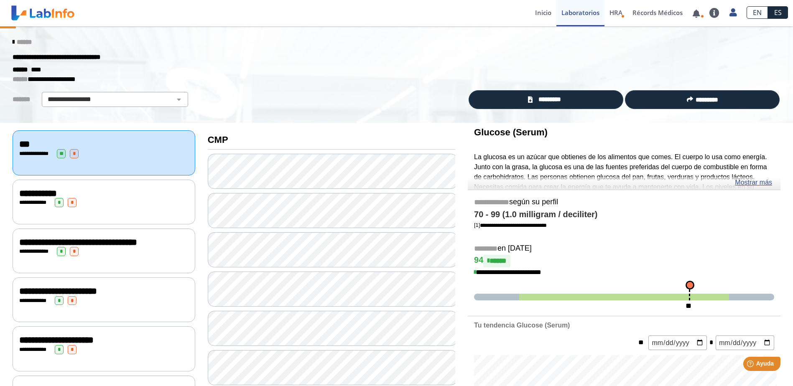 The image size is (793, 386). I want to click on a: EN, so click(757, 13).